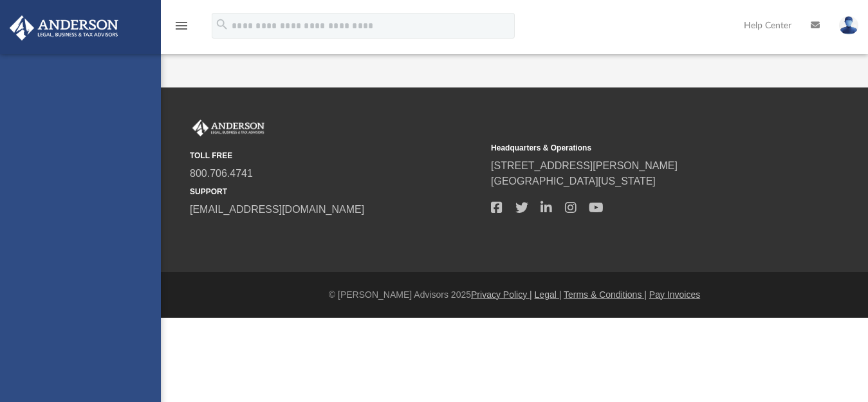  Describe the element at coordinates (849, 25) in the screenshot. I see `img: User Pic` at that location.